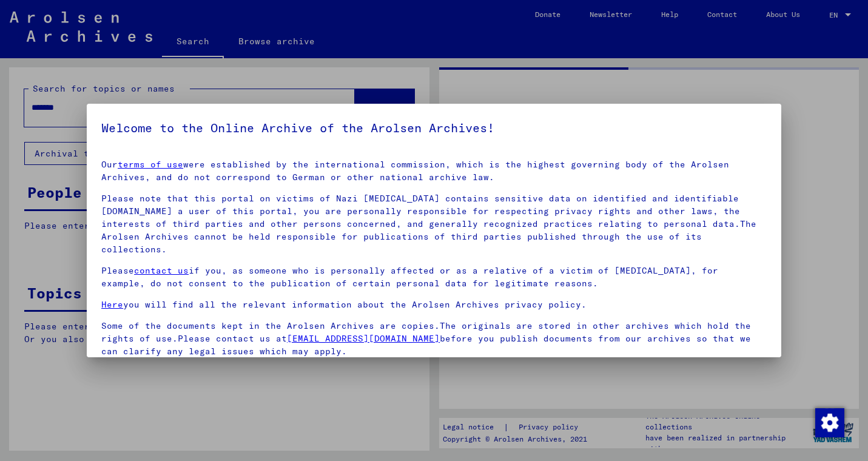  What do you see at coordinates (162, 271) in the screenshot?
I see `a: contact us` at bounding box center [162, 271].